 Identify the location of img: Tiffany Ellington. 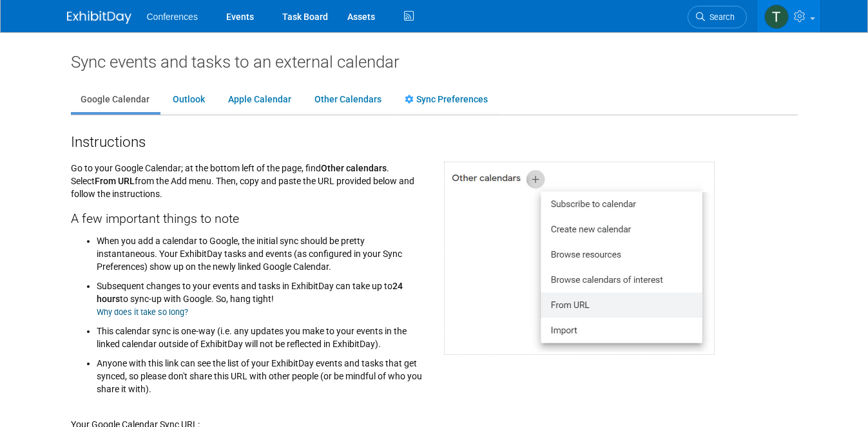
(777, 17).